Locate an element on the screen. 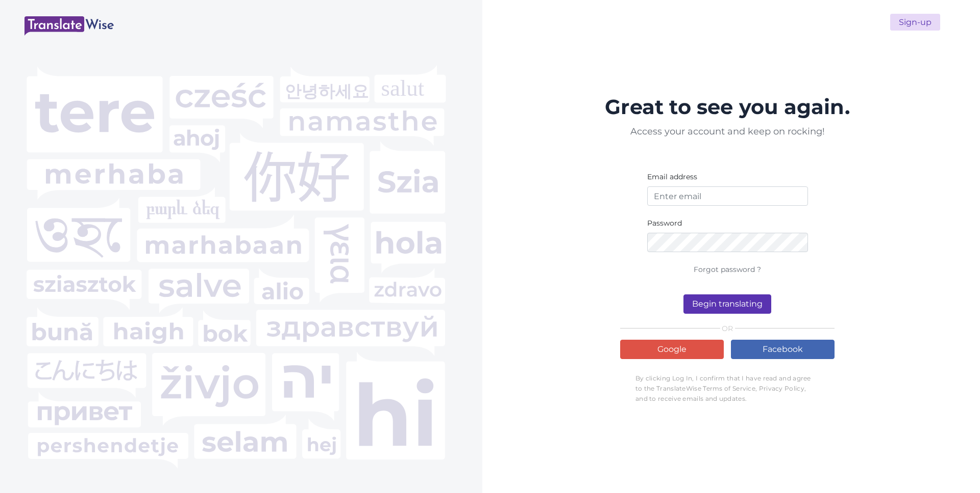  input: Enter email is located at coordinates (727, 196).